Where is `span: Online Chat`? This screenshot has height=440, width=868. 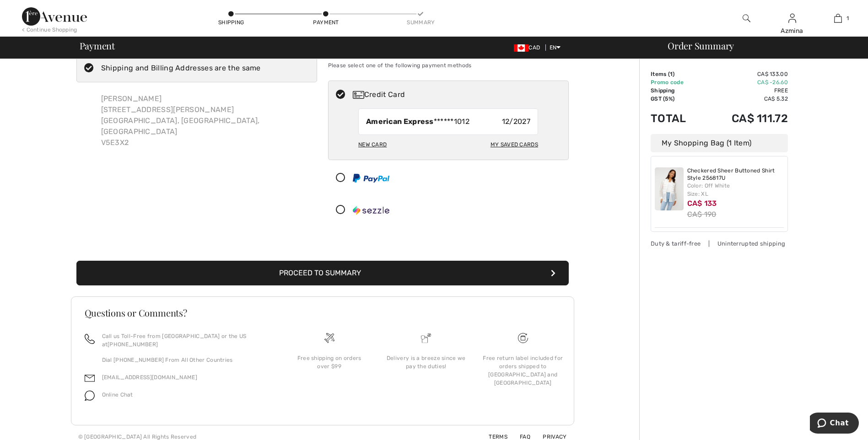
span: Online Chat is located at coordinates (118, 395).